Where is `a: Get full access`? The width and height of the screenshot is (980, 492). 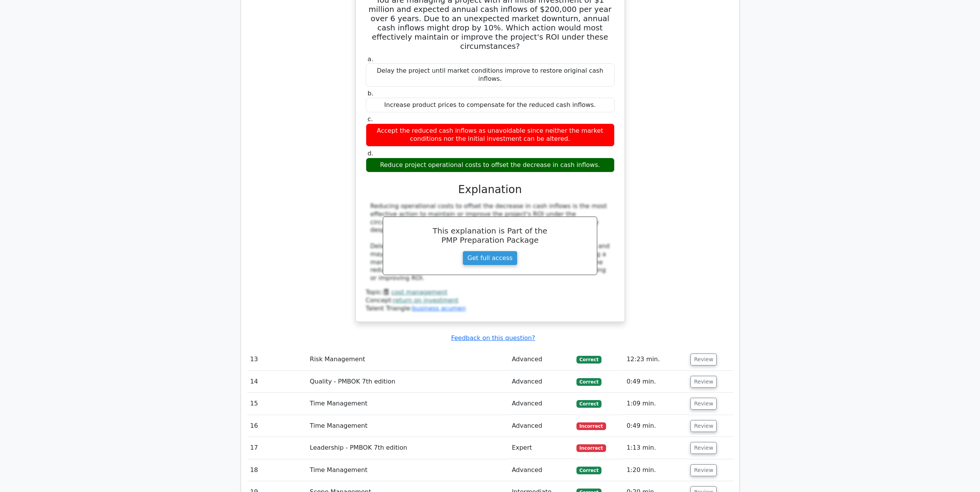
a: Get full access is located at coordinates (490, 258).